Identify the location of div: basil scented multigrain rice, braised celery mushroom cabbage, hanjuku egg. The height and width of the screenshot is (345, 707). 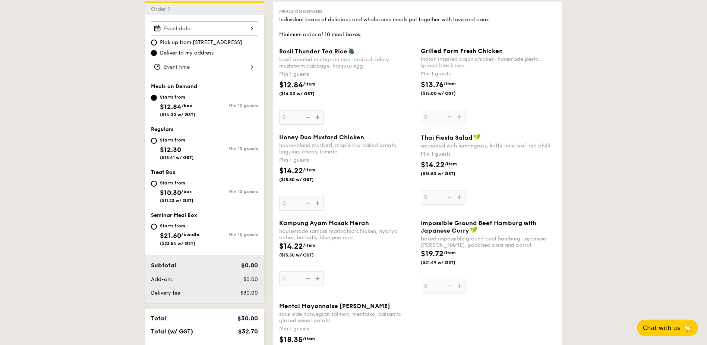
(347, 63).